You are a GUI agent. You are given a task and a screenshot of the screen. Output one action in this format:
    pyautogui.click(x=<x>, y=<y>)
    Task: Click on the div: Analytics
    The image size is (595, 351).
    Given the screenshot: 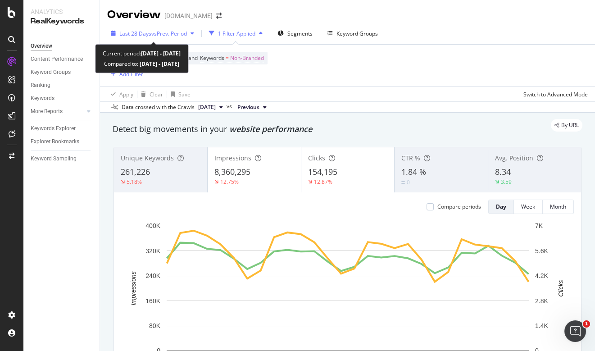 What is the action you would take?
    pyautogui.click(x=61, y=12)
    